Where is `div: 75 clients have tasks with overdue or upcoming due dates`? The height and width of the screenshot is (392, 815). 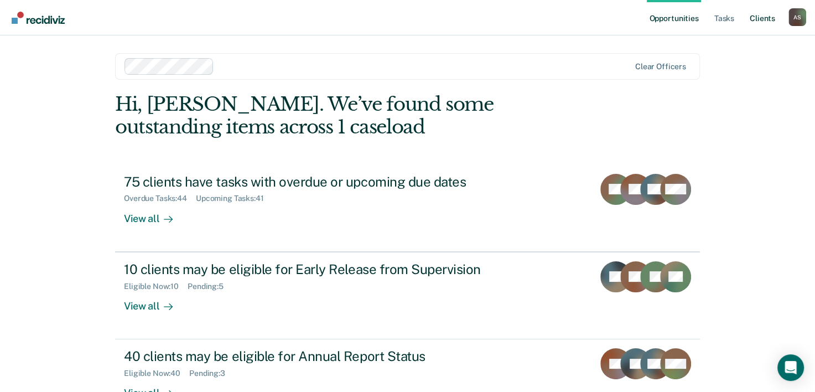 div: 75 clients have tasks with overdue or upcoming due dates is located at coordinates (318, 181).